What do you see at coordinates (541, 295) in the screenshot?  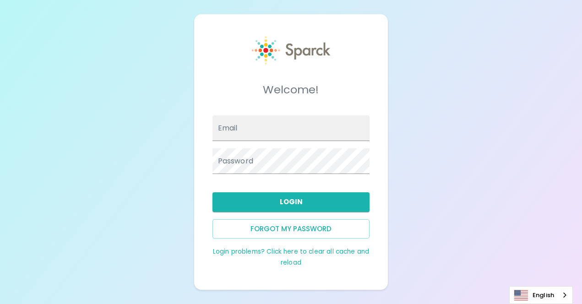 I see `a: English` at bounding box center [541, 295].